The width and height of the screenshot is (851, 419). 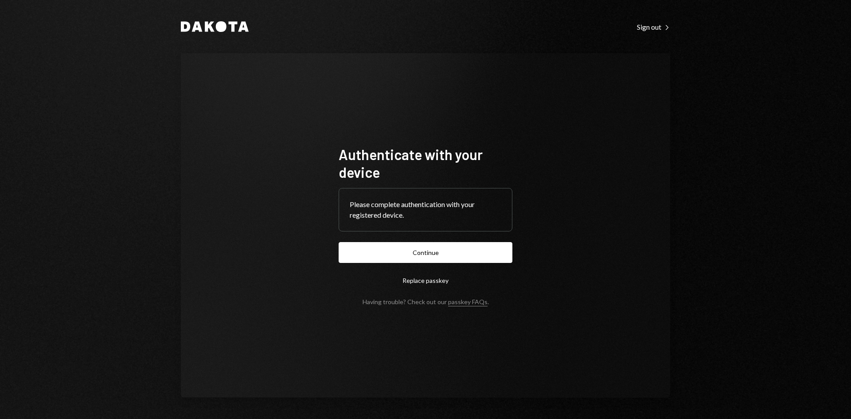 What do you see at coordinates (654, 27) in the screenshot?
I see `a: Sign out` at bounding box center [654, 27].